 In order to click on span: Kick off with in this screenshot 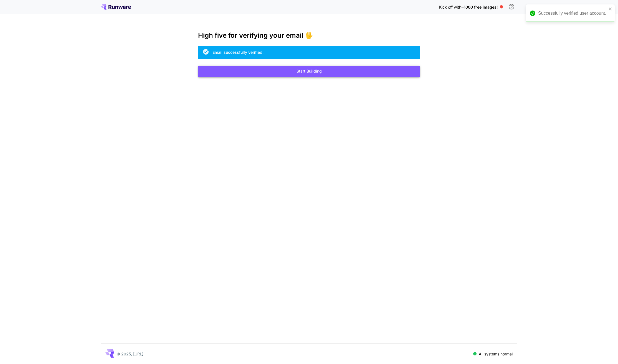, I will do `click(450, 7)`.